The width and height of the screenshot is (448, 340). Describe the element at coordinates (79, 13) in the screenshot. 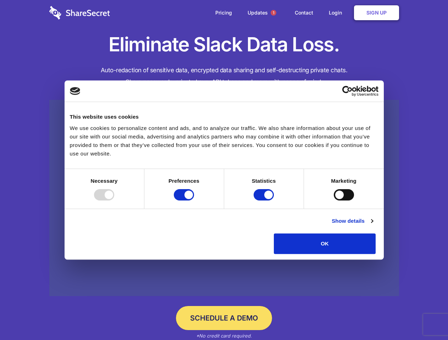

I see `img: logo-wordmark-white-trans-d4663122ce5f474addd5e946df7df03e33cb6a1c49d2221995e7729f52c070b2.svg` at that location.